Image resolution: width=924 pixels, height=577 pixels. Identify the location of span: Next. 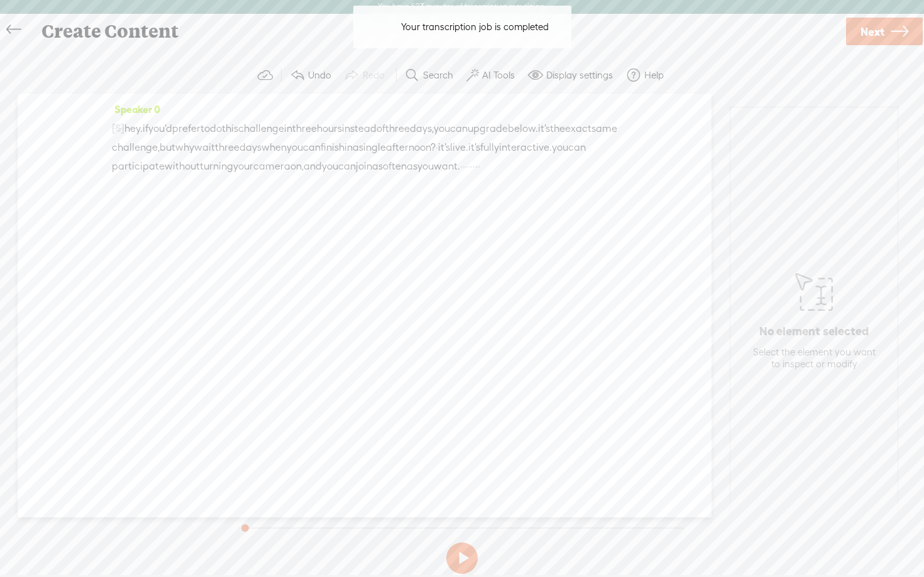
(872, 32).